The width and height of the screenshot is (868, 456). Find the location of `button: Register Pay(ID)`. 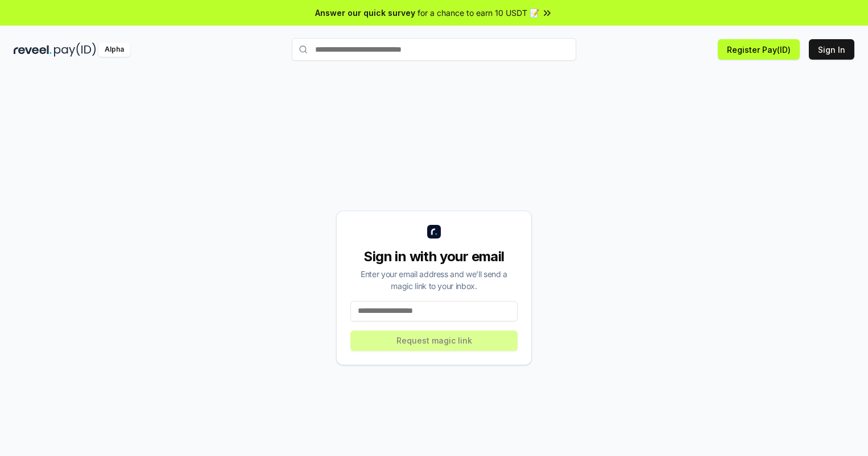

button: Register Pay(ID) is located at coordinates (758, 49).